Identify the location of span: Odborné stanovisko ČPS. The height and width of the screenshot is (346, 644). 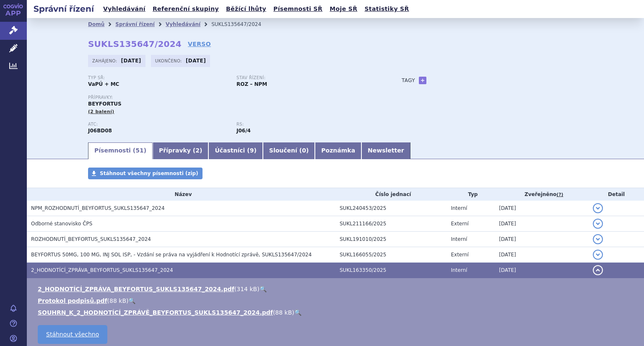
(61, 223).